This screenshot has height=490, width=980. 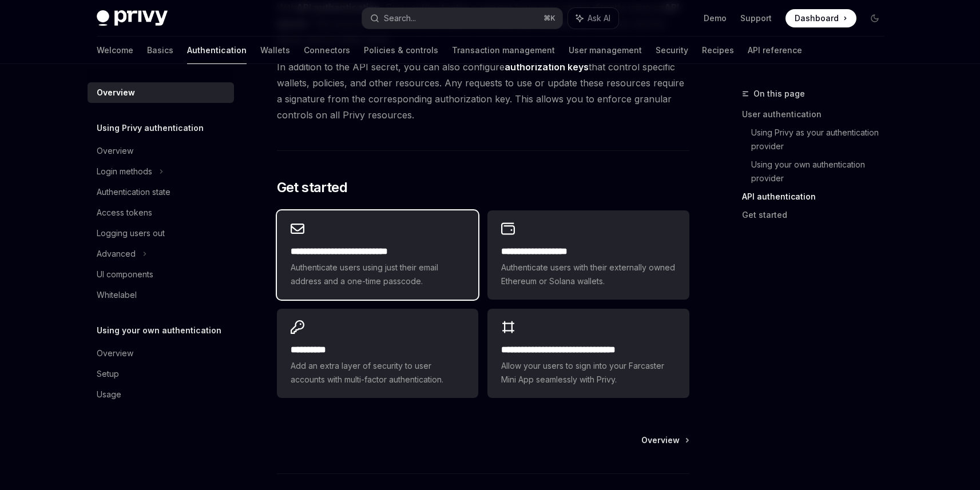 I want to click on span: Add an extra layer of security to user accounts with multi-factor authentication., so click(x=377, y=373).